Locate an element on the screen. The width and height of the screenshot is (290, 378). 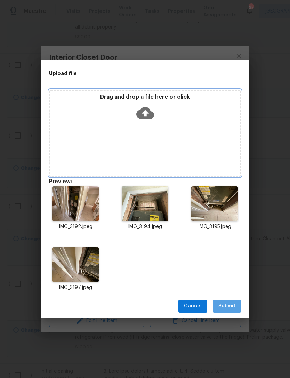
p: IMG_3197.jpeg is located at coordinates (76, 288).